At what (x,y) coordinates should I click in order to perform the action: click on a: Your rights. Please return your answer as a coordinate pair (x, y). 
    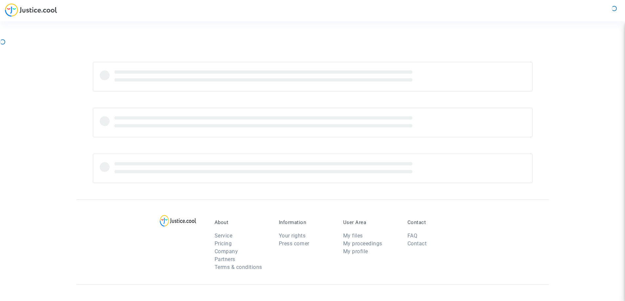
    Looking at the image, I should click on (292, 236).